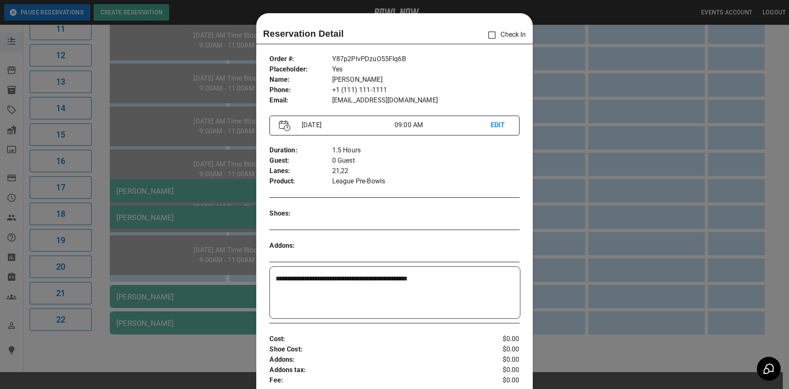 This screenshot has width=789, height=389. Describe the element at coordinates (426, 171) in the screenshot. I see `p: 21,22` at that location.